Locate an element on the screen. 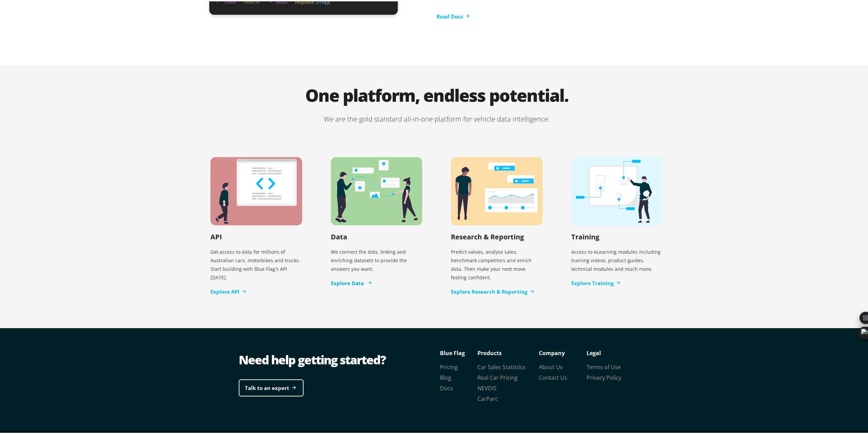 The image size is (868, 434). h1: One platform, endless potential. is located at coordinates (437, 99).